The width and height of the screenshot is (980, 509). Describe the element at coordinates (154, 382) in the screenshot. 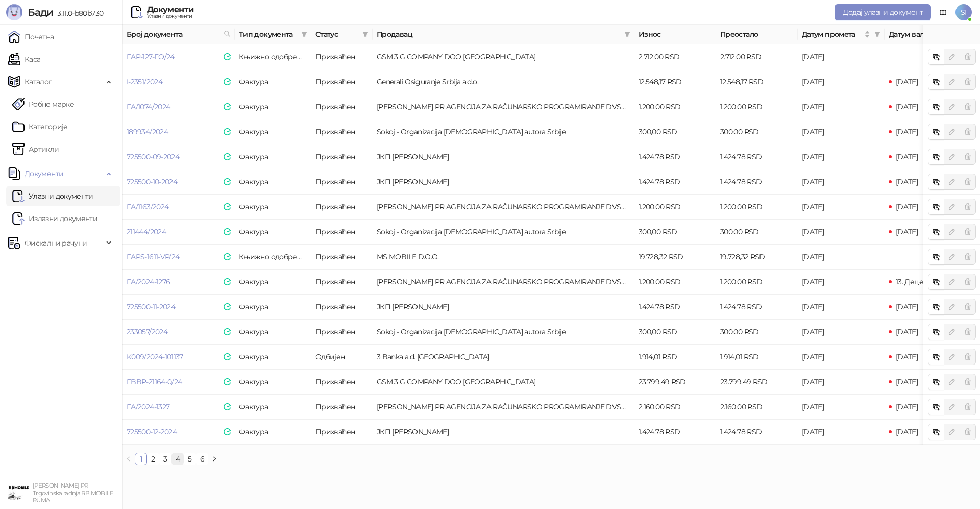

I see `a: FBBP-21164-0/24` at that location.